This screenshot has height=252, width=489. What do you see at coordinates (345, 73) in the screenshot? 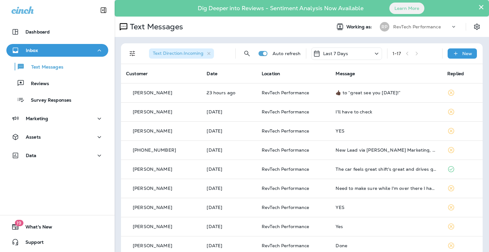
I see `span: Message` at bounding box center [345, 73].